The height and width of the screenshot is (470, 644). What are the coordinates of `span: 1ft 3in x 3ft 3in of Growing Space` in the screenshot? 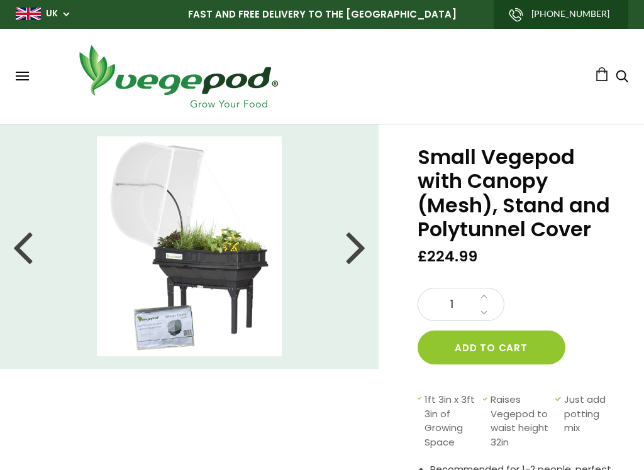 It's located at (450, 421).